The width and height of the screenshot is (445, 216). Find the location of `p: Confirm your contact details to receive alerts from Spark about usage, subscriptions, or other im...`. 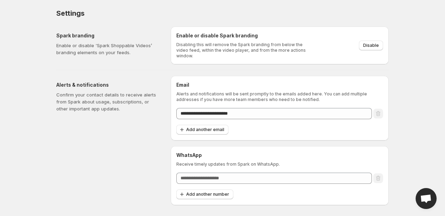

p: Confirm your contact details to receive alerts from Spark about usage, subscriptions, or other im... is located at coordinates (108, 102).